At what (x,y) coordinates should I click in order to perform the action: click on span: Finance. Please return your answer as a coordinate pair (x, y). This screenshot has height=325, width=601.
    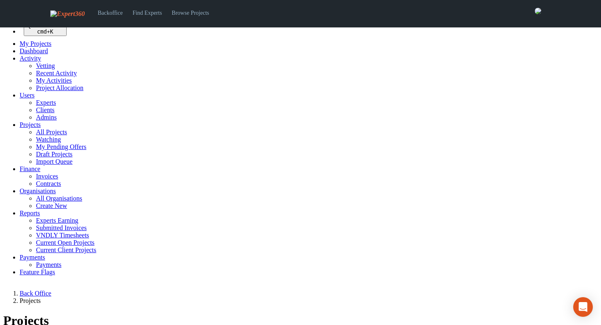
    Looking at the image, I should click on (30, 169).